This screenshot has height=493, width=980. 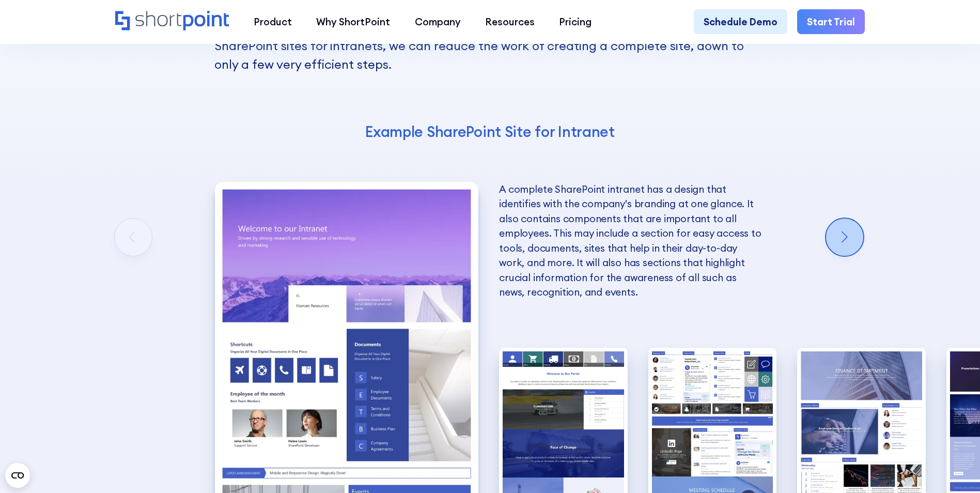 I want to click on a: Why ShortPoint, so click(x=354, y=21).